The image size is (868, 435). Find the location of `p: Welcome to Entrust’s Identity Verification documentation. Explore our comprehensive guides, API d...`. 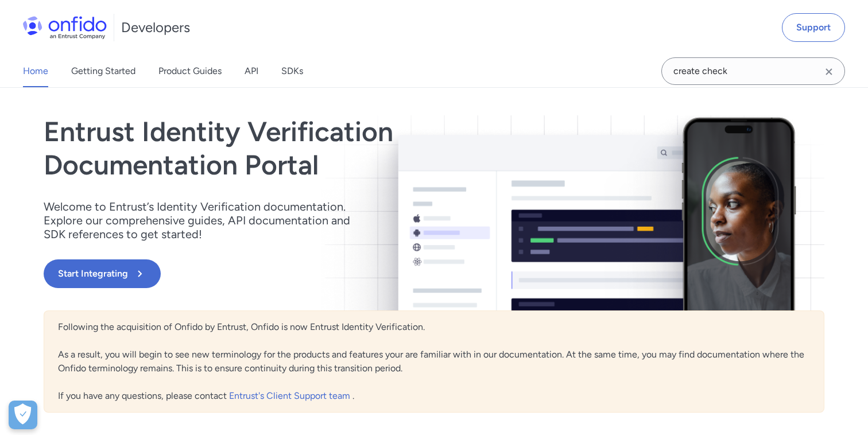

p: Welcome to Entrust’s Identity Verification documentation. Explore our comprehensive guides, API d... is located at coordinates (204, 221).